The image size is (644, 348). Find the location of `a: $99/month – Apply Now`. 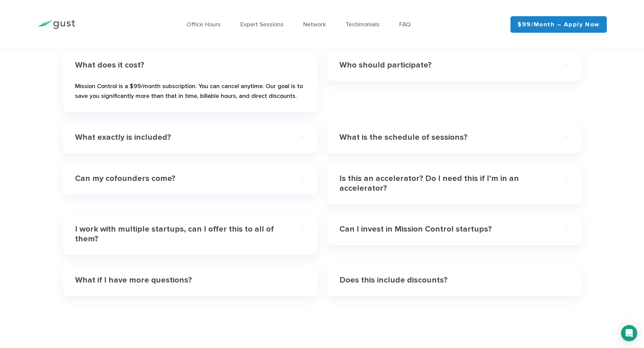

a: $99/month – Apply Now is located at coordinates (558, 25).